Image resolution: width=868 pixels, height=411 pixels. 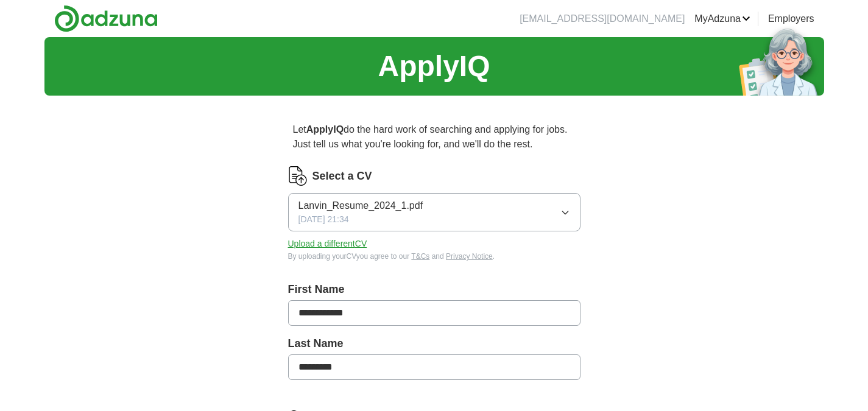 What do you see at coordinates (434, 66) in the screenshot?
I see `h1: ApplyIQ` at bounding box center [434, 66].